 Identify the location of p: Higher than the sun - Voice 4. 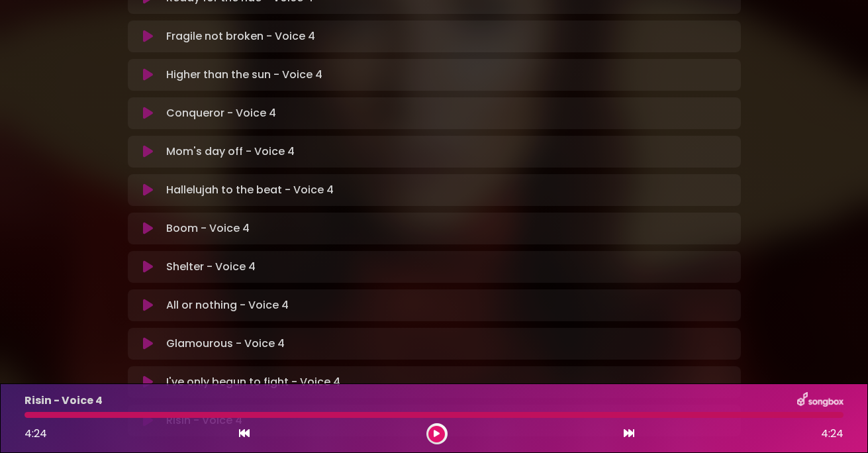
(245, 75).